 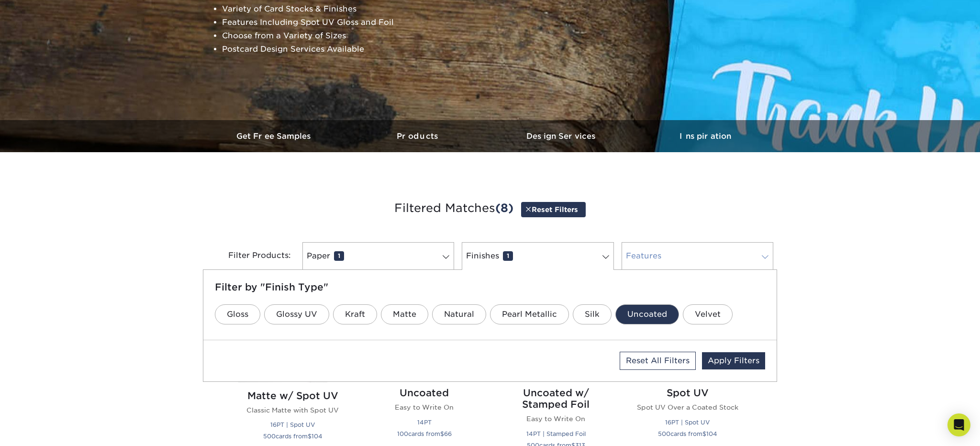 I want to click on h2: Uncoated w/ Stamped Foil, so click(x=555, y=399).